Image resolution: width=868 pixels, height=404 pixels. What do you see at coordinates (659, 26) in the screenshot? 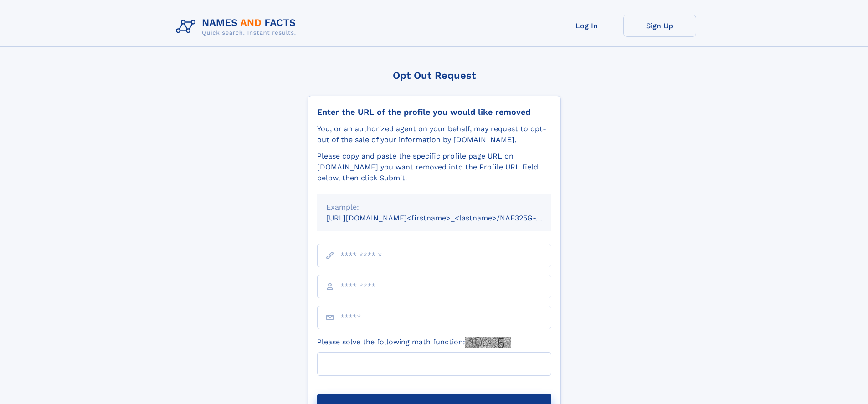
I see `a: Sign Up` at bounding box center [659, 26].